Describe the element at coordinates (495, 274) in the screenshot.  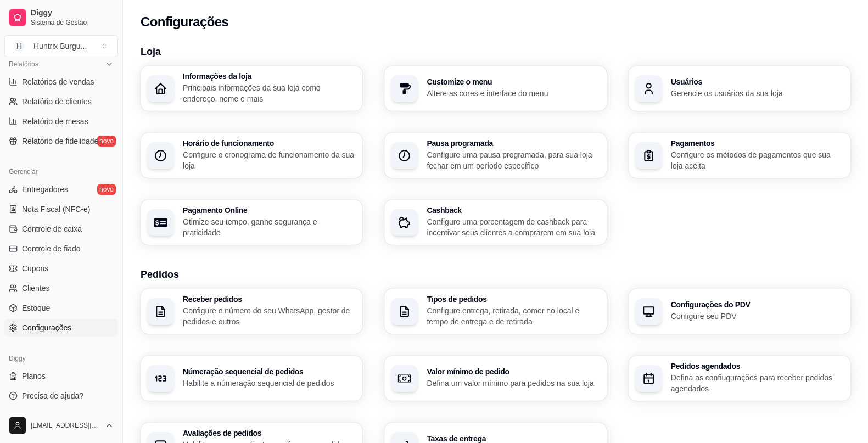
I see `h3: Pedidos` at that location.